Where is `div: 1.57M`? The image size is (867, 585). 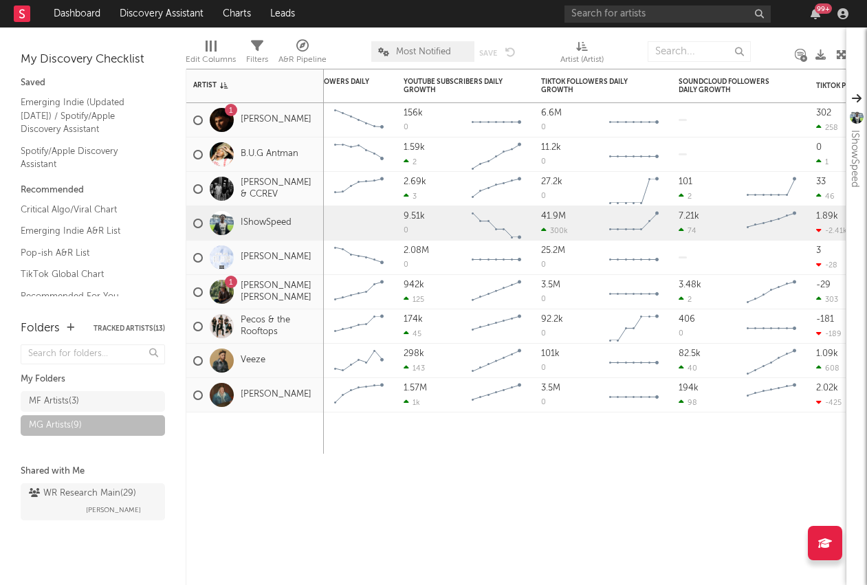 div: 1.57M is located at coordinates (415, 388).